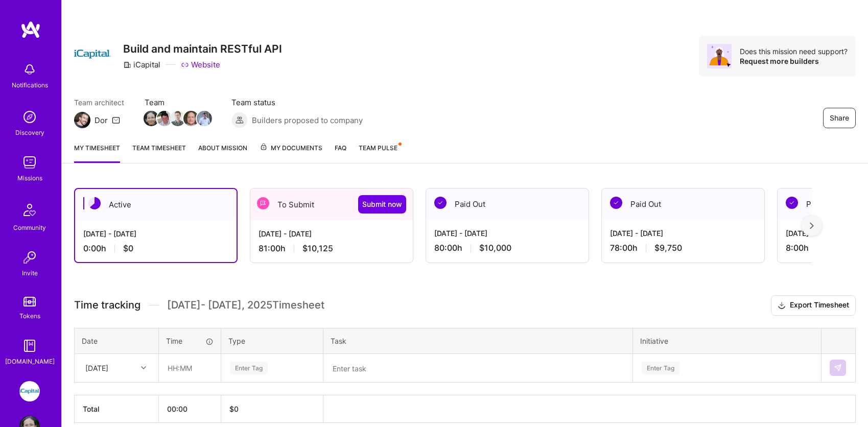  Describe the element at coordinates (83, 120) in the screenshot. I see `img: Team Architect` at that location.